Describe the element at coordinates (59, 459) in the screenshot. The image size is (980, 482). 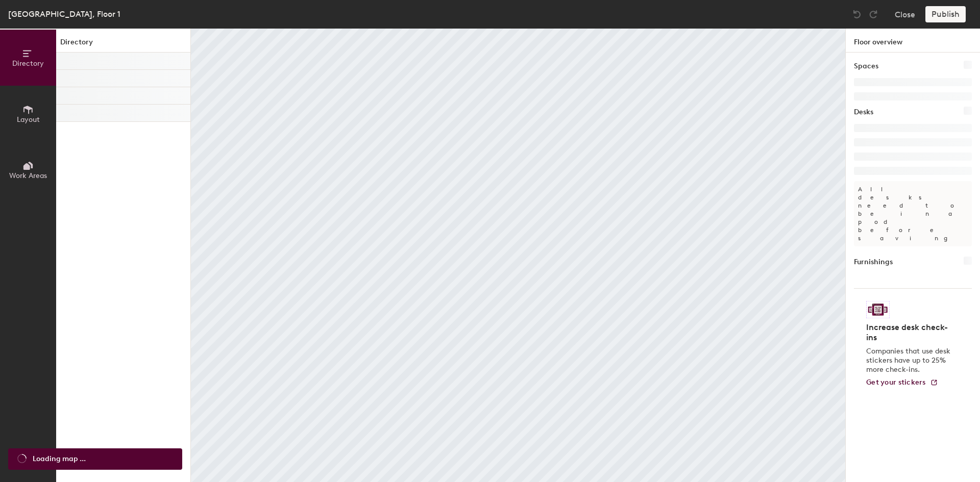
I see `span: Loading map ...` at that location.